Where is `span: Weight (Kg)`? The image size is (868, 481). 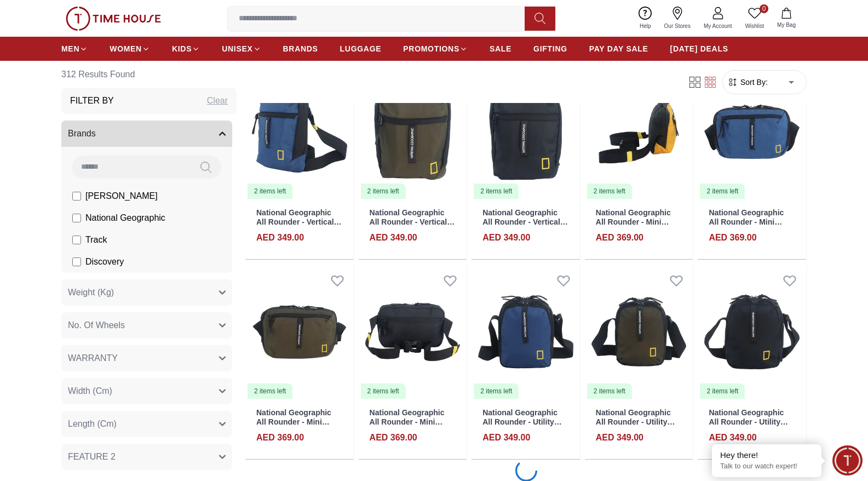
span: Weight (Kg) is located at coordinates (91, 293).